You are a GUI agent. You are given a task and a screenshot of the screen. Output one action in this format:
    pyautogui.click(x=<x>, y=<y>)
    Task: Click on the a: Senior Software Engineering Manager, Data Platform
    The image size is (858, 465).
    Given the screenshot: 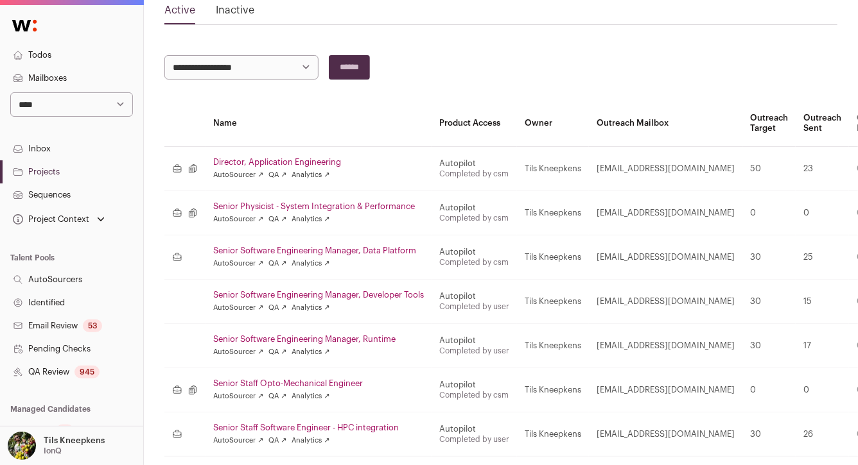 What is the action you would take?
    pyautogui.click(x=318, y=251)
    